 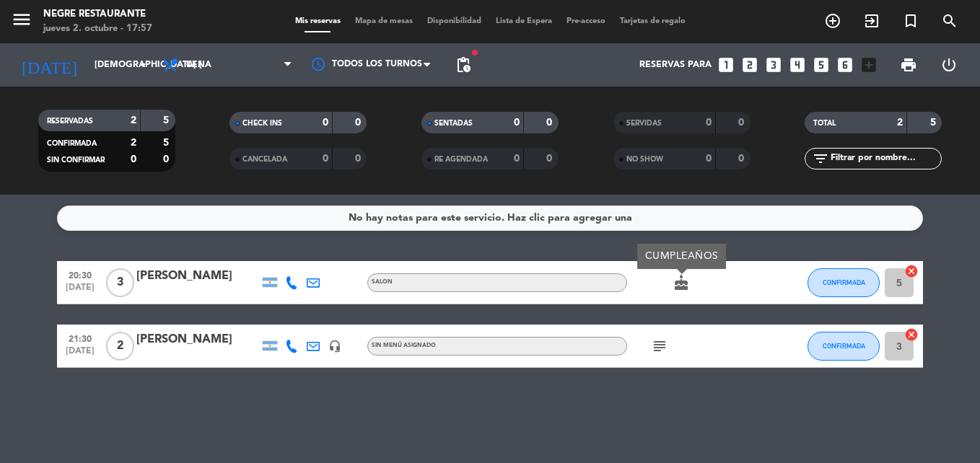 I want to click on span: Disponibilidad, so click(x=454, y=21).